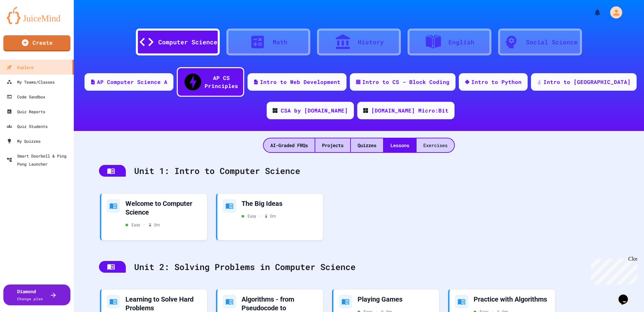 The width and height of the screenshot is (644, 312). I want to click on div: Exercises, so click(436, 145).